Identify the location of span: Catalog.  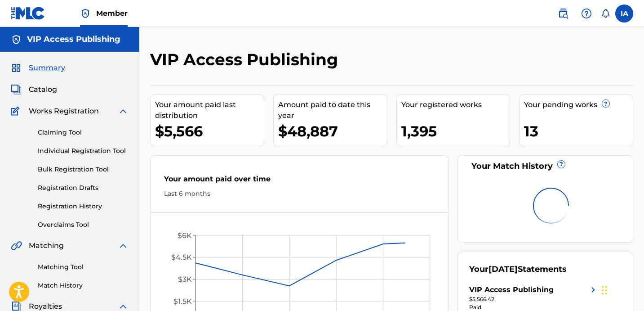
(43, 90).